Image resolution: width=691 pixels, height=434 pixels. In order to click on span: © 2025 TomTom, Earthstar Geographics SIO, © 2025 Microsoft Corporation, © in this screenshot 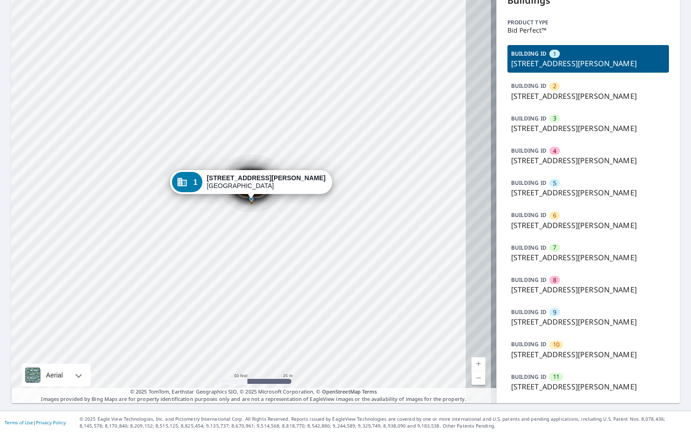, I will do `click(253, 392)`.